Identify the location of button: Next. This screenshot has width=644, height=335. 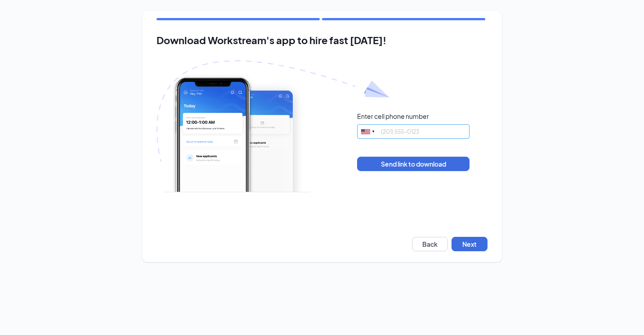
(470, 244).